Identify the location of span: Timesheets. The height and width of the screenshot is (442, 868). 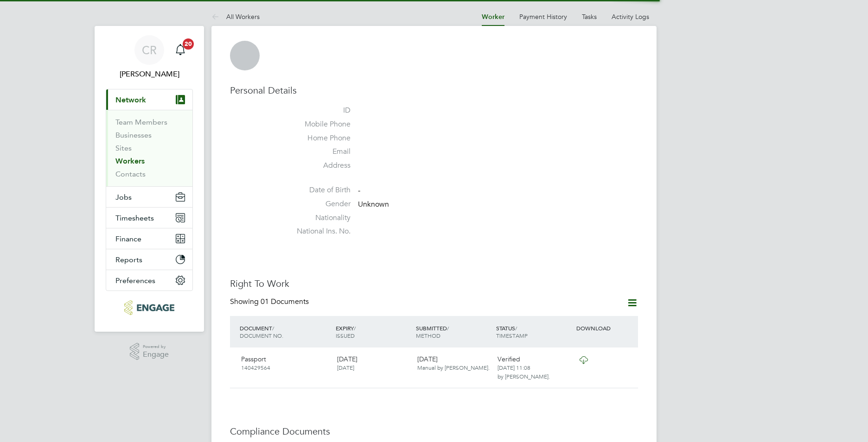
(135, 218).